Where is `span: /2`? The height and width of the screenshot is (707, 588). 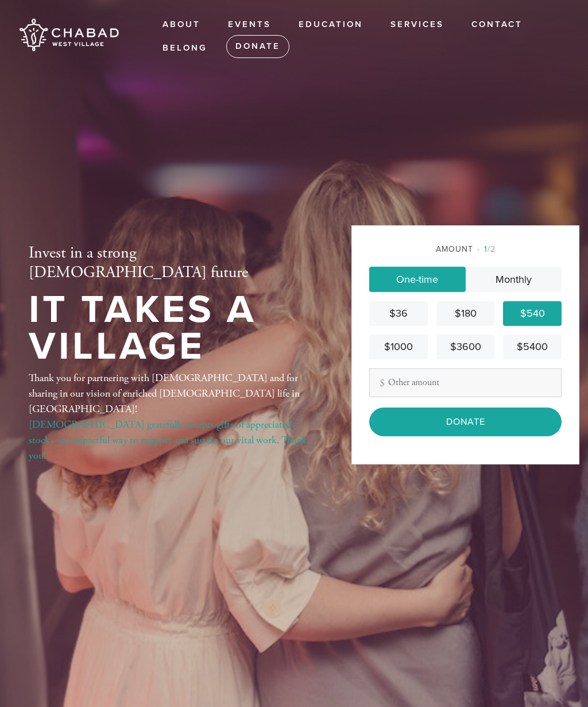 span: /2 is located at coordinates (486, 249).